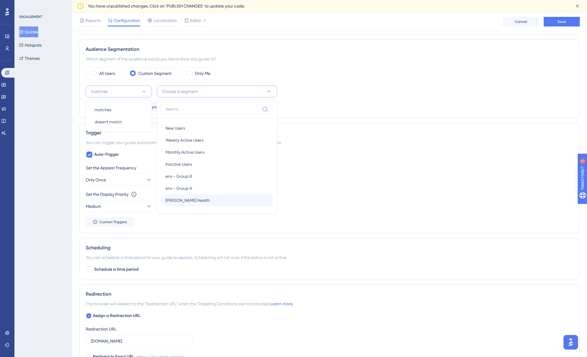 The image size is (587, 357). I want to click on div: Set the Display Priority, so click(107, 194).